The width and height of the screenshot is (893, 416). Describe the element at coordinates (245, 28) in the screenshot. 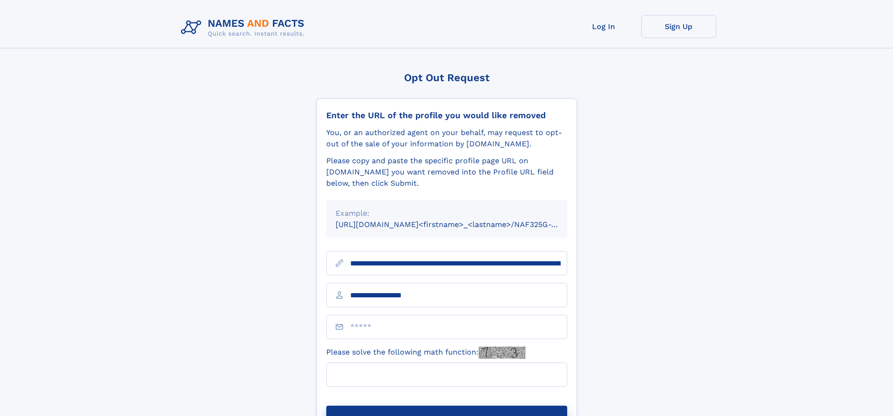

I see `img: Logo Names and Facts` at that location.